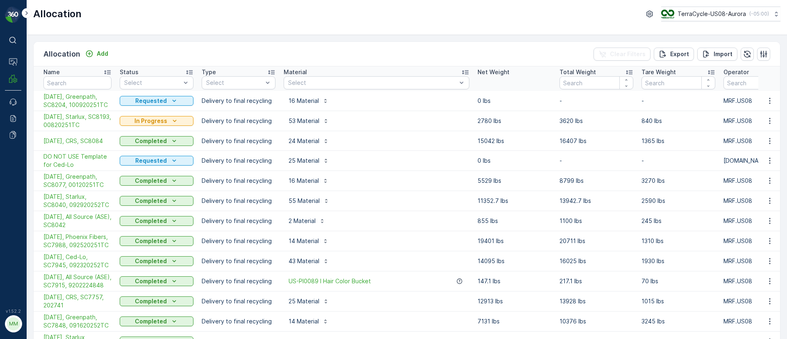  I want to click on p: 2780 lbs, so click(514, 121).